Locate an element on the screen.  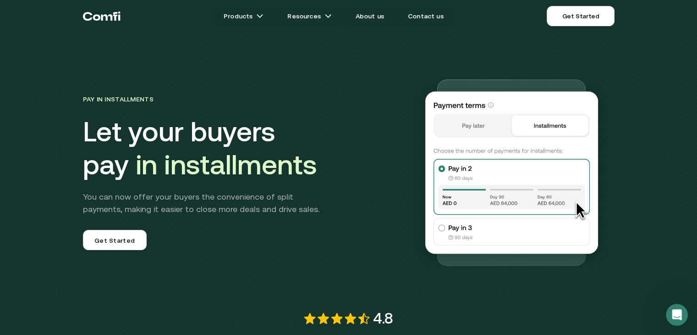
a: About us is located at coordinates (370, 16).